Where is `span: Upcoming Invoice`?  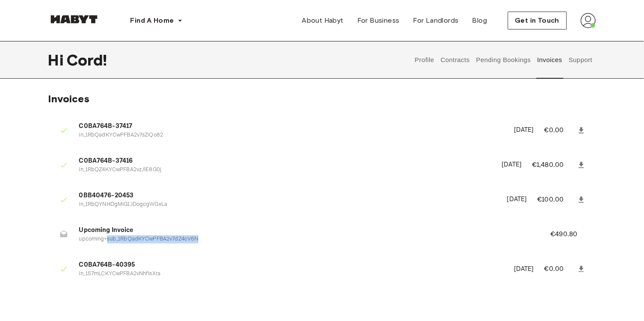
span: Upcoming Invoice is located at coordinates (304, 231).